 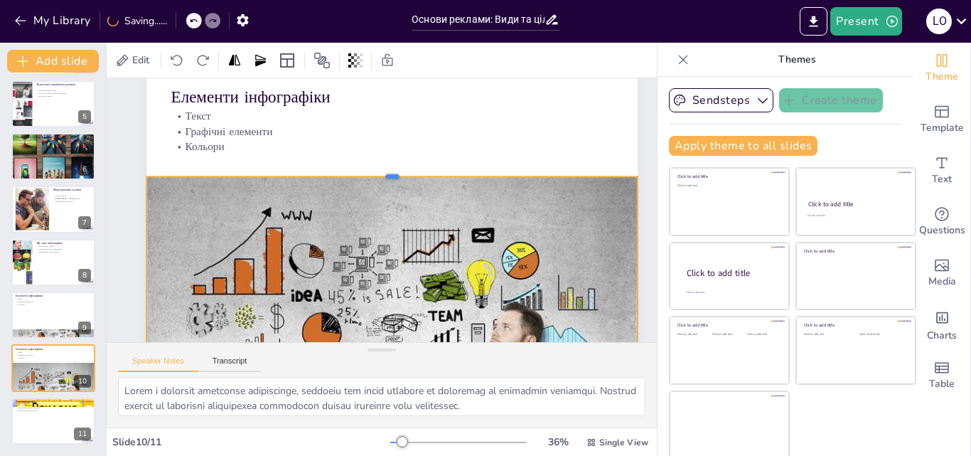 What do you see at coordinates (53, 137) in the screenshot?
I see `p: Психологічні методи в рекламі` at bounding box center [53, 137].